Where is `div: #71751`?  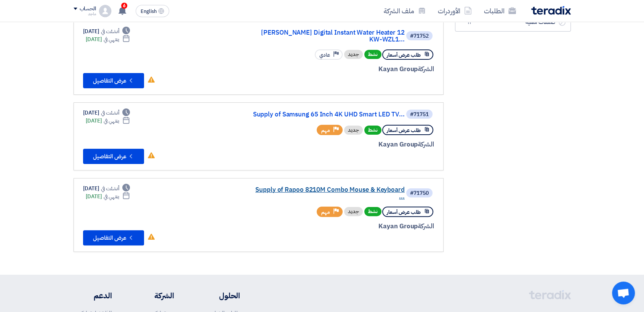
div: #71751 is located at coordinates (419, 115).